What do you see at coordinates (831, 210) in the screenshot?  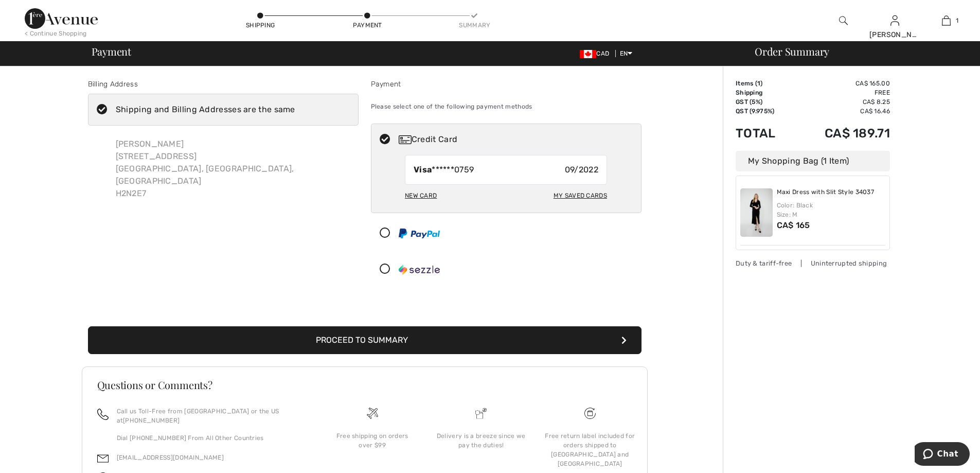 I see `div: Color: Black Size: M` at bounding box center [831, 210].